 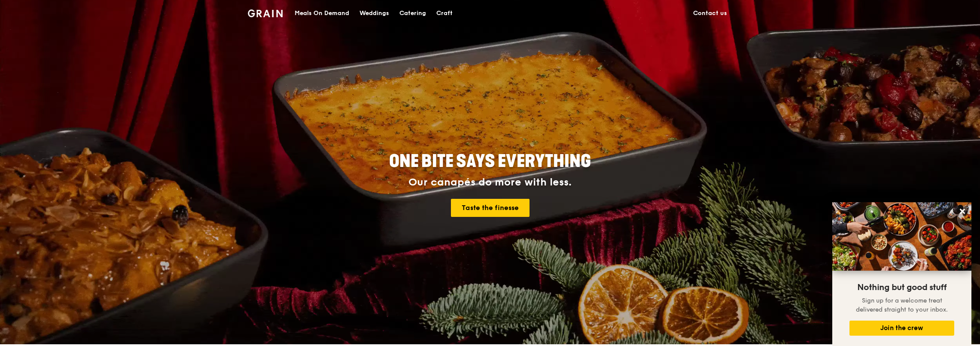 What do you see at coordinates (322, 14) in the screenshot?
I see `div: Meals On Demand` at bounding box center [322, 14].